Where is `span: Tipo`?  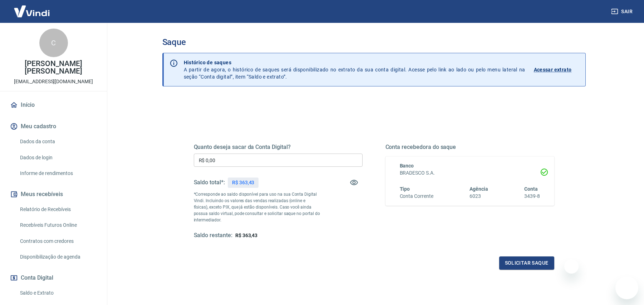
span: Tipo is located at coordinates (405, 189).